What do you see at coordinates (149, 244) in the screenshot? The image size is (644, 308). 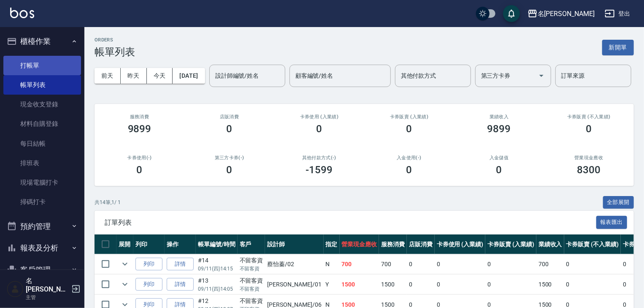 I see `th: 列印` at bounding box center [149, 244].